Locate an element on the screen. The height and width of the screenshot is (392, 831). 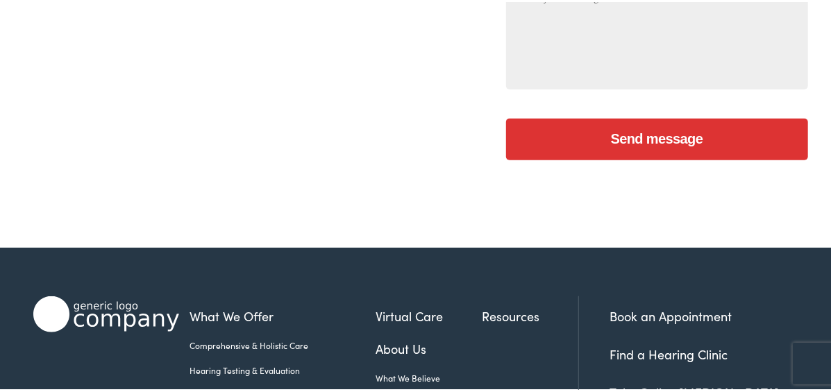
img: Alpaca Audiology is located at coordinates (106, 312).